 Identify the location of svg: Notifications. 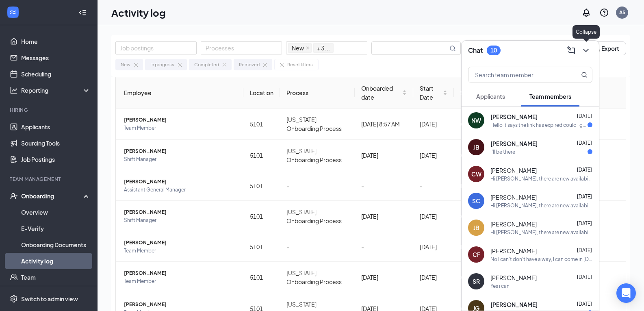
(586, 12).